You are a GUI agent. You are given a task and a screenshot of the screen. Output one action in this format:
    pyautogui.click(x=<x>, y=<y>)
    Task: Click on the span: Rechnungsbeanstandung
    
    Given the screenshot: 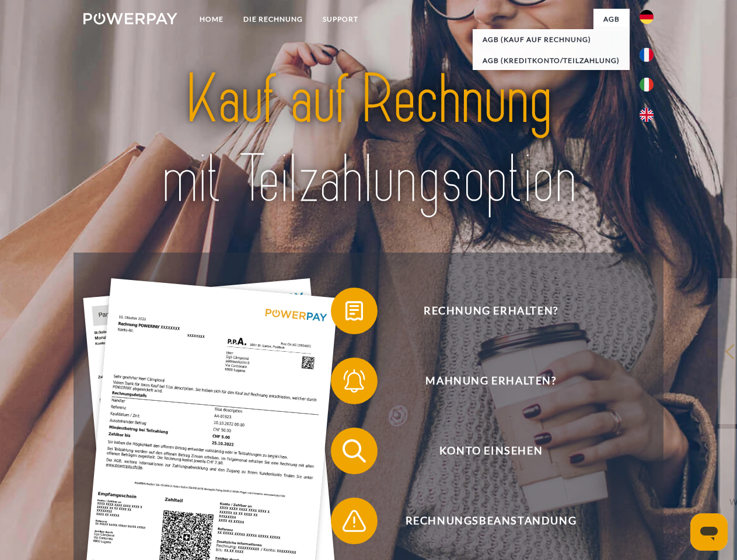 What is the action you would take?
    pyautogui.click(x=491, y=521)
    